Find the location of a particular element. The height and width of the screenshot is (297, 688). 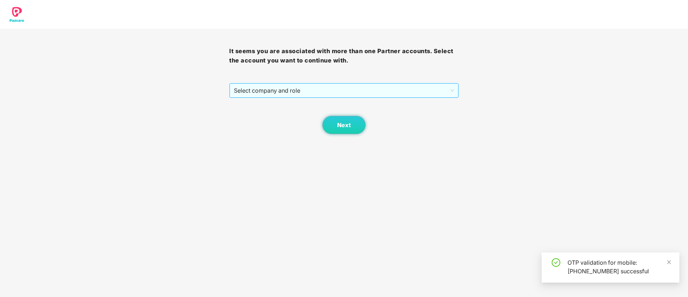

span: Next is located at coordinates (344, 125).